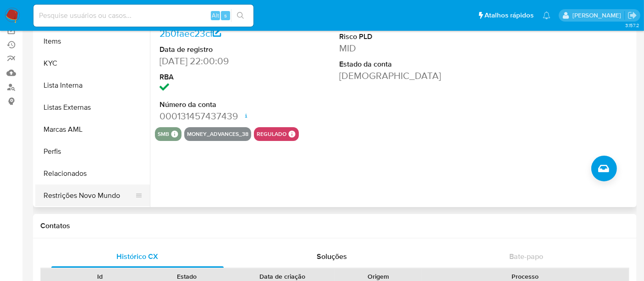 The width and height of the screenshot is (644, 281). Describe the element at coordinates (240, 16) in the screenshot. I see `button: search-icon` at that location.